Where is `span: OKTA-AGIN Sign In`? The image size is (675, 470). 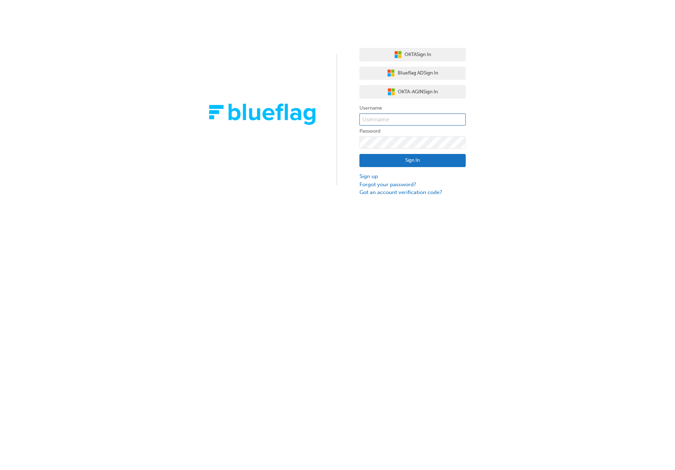 span: OKTA-AGIN Sign In is located at coordinates (418, 92).